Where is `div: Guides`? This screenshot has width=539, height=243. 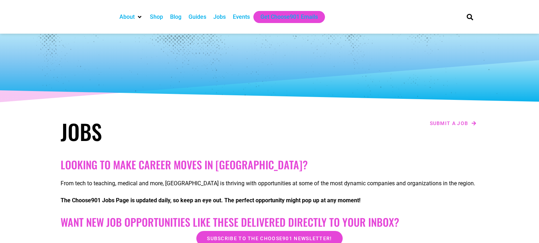 div: Guides is located at coordinates (197, 17).